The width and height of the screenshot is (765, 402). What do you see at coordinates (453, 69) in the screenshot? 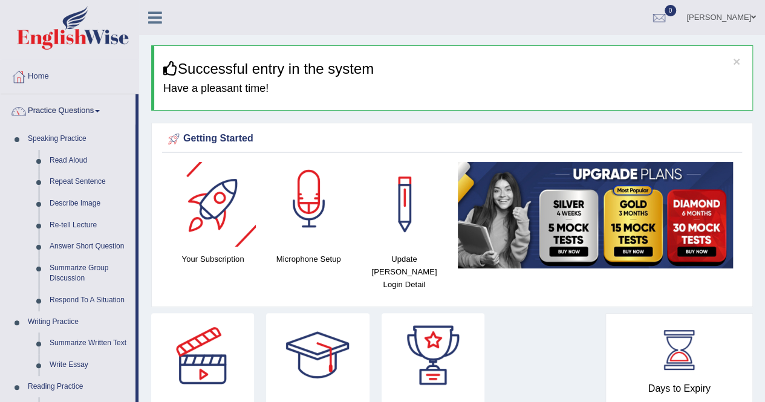
I see `h3: Successful entry in the system` at bounding box center [453, 69].